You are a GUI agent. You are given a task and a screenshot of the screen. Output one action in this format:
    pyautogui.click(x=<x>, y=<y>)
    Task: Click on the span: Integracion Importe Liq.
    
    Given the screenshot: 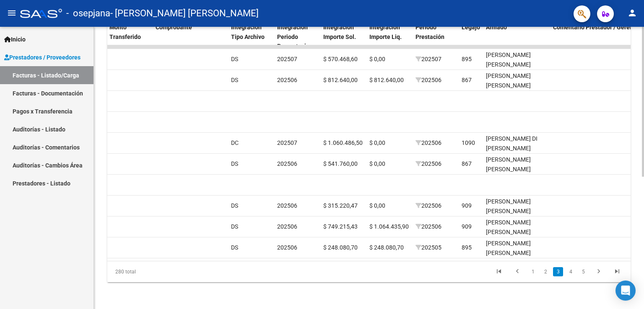 What is the action you would take?
    pyautogui.click(x=385, y=32)
    